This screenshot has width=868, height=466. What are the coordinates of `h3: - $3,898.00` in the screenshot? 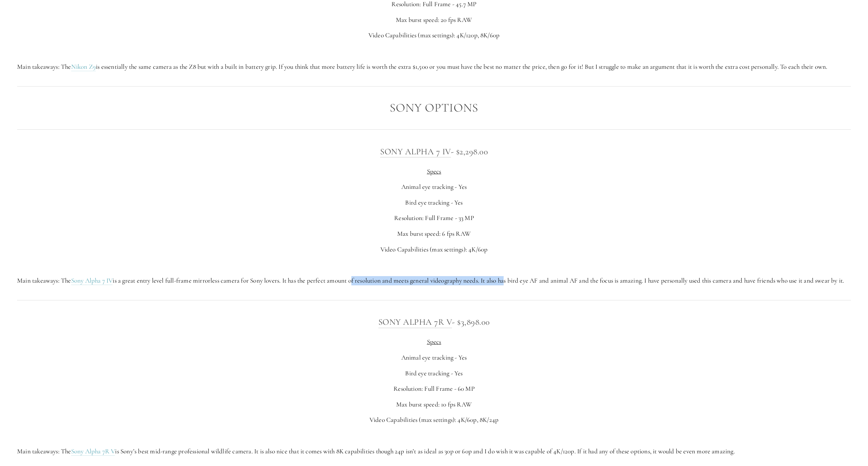 It's located at (434, 322).